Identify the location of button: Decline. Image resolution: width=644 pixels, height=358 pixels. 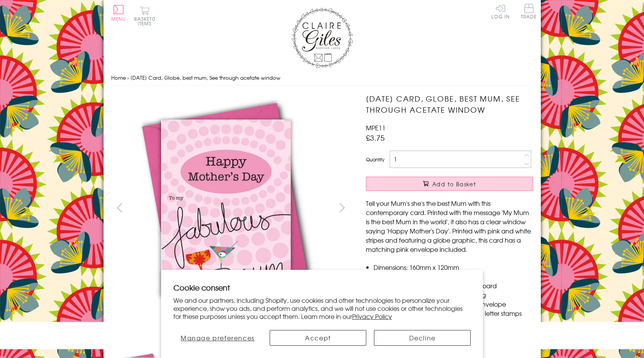
(423, 338).